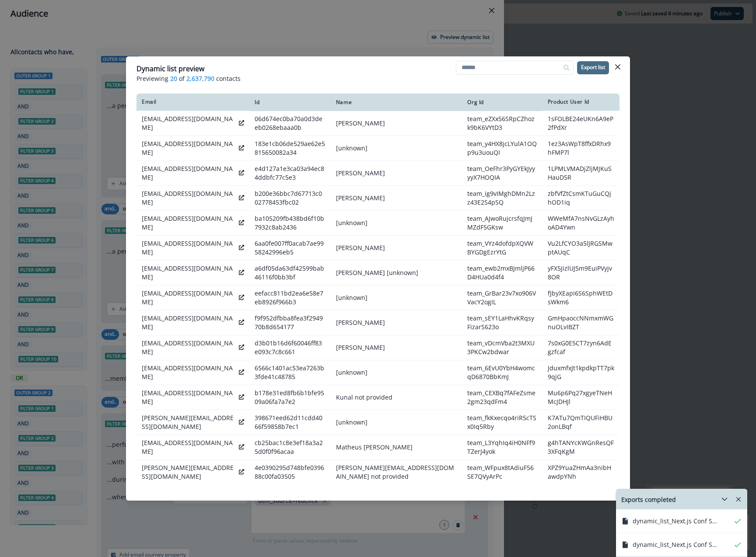 The image size is (756, 557). What do you see at coordinates (290, 372) in the screenshot?
I see `td: 6566c1401ac53ea7263b3fde41c48785` at bounding box center [290, 372].